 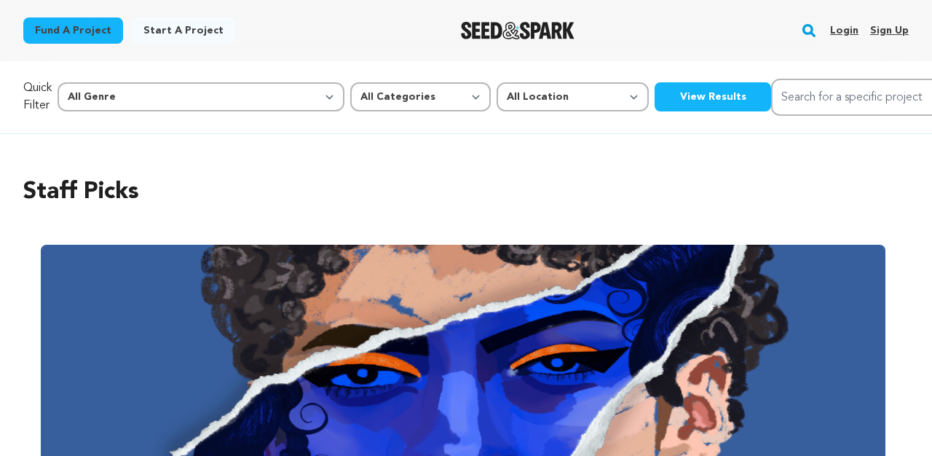 What do you see at coordinates (73, 31) in the screenshot?
I see `a: Fund a project` at bounding box center [73, 31].